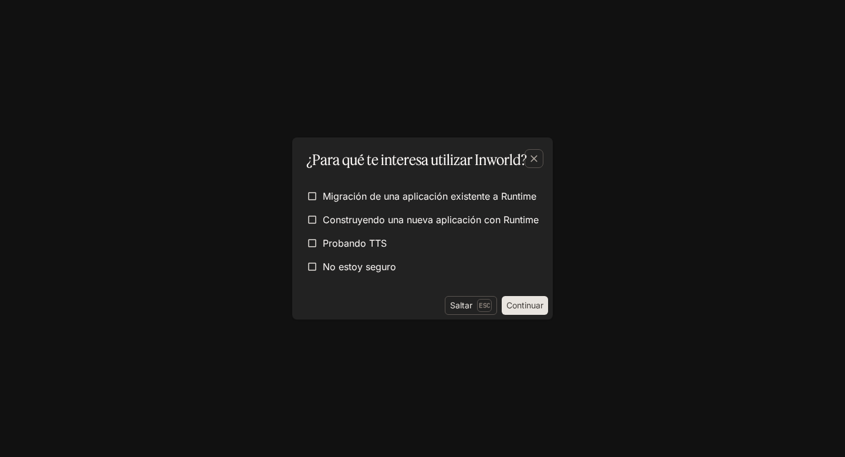 This screenshot has width=845, height=457. Describe the element at coordinates (417, 160) in the screenshot. I see `font: ¿Para qué te interesa utilizar Inworld?` at that location.